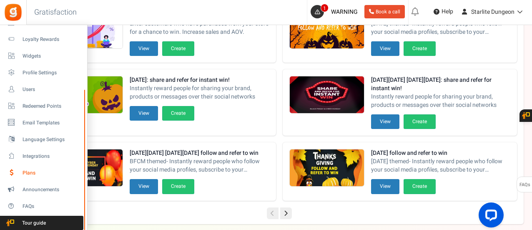  I want to click on span: Users, so click(52, 89).